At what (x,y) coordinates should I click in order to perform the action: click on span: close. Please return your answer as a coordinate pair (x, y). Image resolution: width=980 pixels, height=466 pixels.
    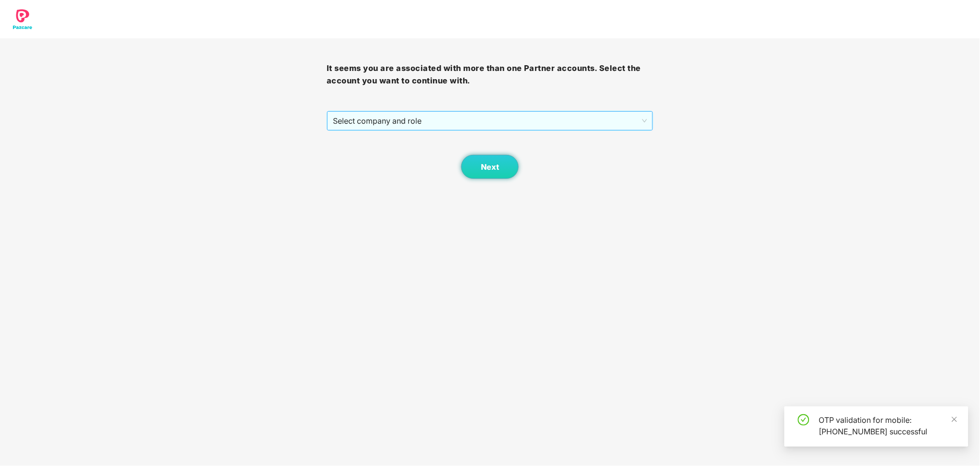
    Looking at the image, I should click on (955, 419).